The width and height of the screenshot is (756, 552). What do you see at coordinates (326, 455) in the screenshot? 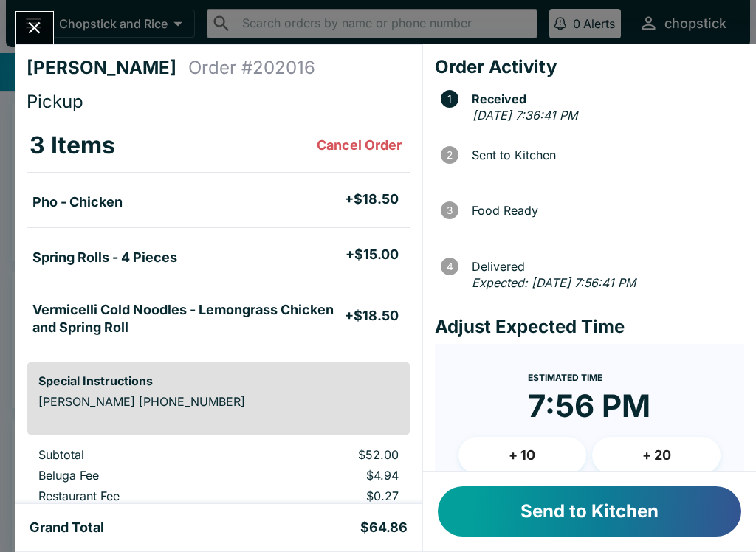
I see `p: $52.00` at bounding box center [326, 455].